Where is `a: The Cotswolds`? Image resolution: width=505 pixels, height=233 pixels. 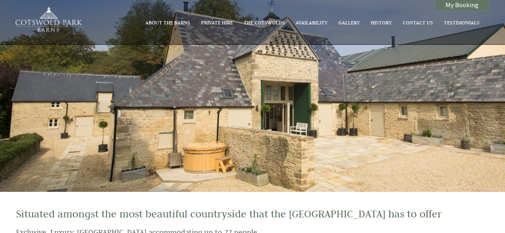
a: The Cotswolds is located at coordinates (264, 22).